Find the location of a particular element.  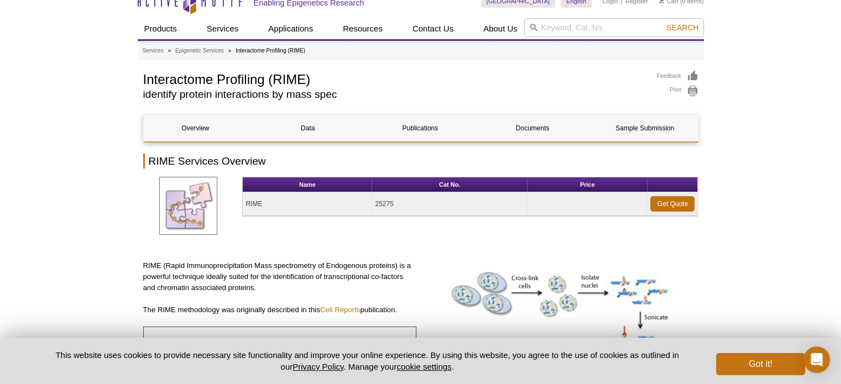

th: Price is located at coordinates (588, 185).